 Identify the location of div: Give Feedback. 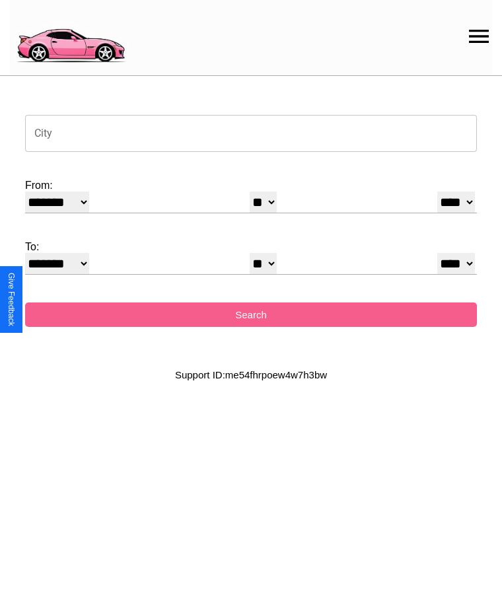
(11, 299).